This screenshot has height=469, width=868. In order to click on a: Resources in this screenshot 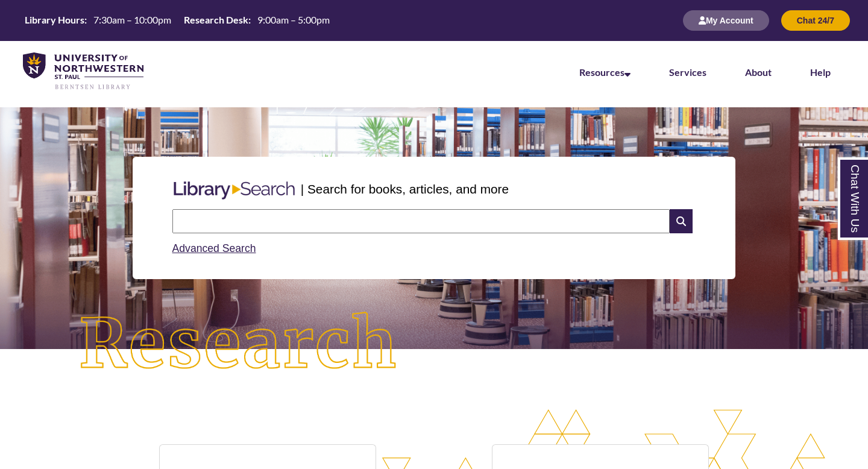, I will do `click(605, 71)`.